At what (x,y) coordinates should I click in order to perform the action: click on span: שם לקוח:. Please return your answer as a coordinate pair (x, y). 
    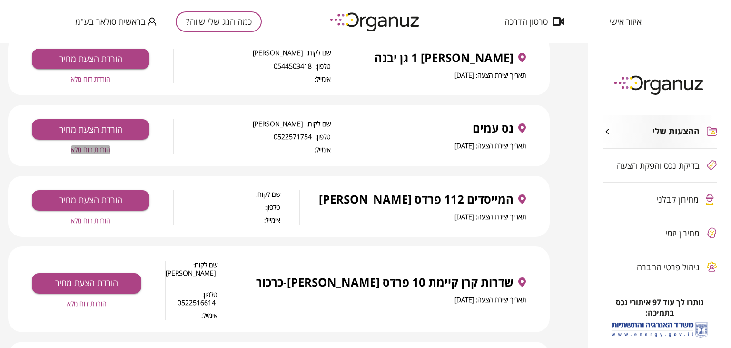
    Looking at the image, I should click on (227, 194).